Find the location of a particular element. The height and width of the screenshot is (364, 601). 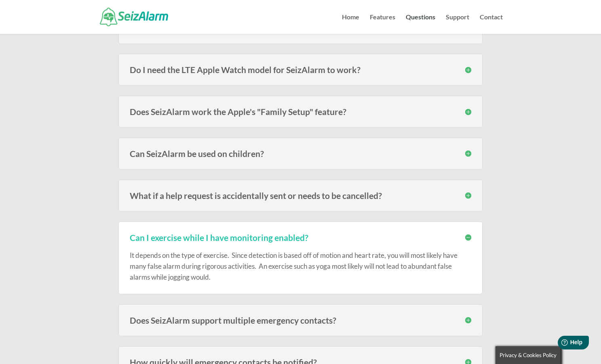

h3: Do I need the LTE Apple Watch model for SeizAlarm to work? is located at coordinates (300, 69).